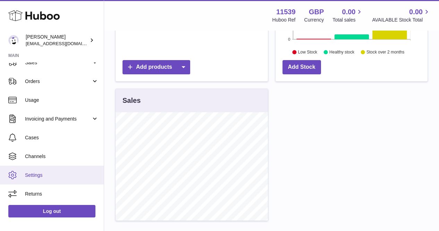 This screenshot has height=231, width=439. Describe the element at coordinates (401, 20) in the screenshot. I see `span: AVAILABLE Stock Total` at that location.